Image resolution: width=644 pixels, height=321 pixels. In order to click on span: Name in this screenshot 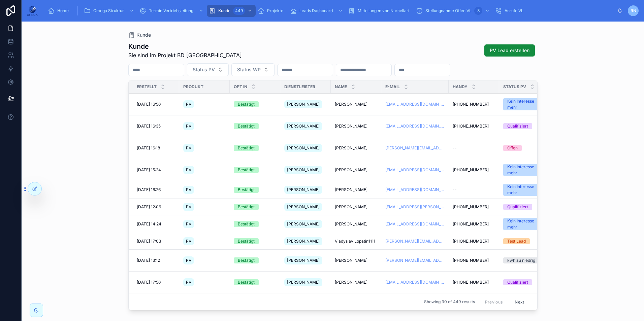, I will do `click(341, 87)`.